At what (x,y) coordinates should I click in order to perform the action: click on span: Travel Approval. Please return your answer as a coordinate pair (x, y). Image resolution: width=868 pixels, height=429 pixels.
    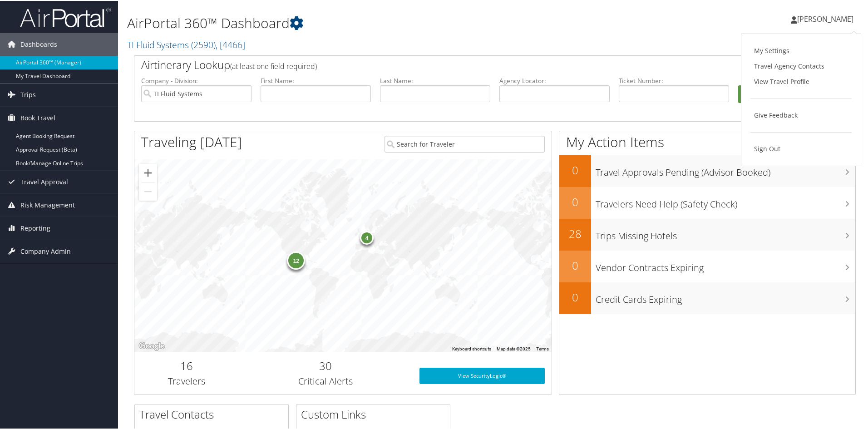
    Looking at the image, I should click on (44, 182).